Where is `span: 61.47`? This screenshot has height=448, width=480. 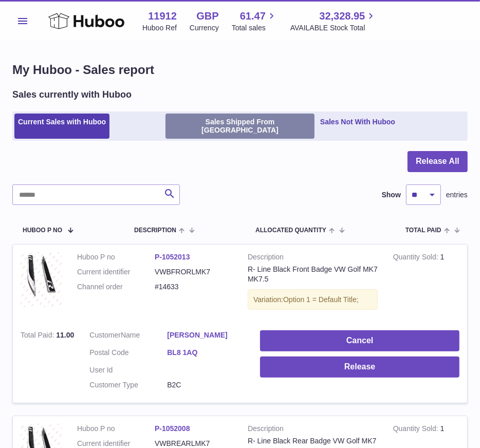
span: 61.47 is located at coordinates (253, 16).